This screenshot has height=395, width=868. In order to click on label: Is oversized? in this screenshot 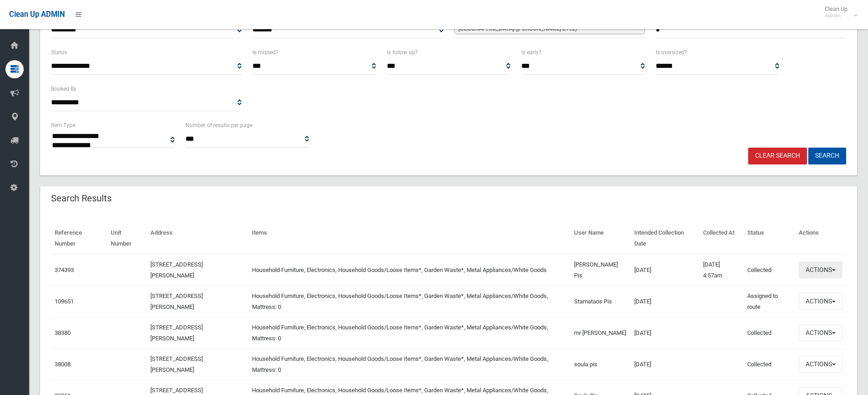, I will do `click(671, 52)`.